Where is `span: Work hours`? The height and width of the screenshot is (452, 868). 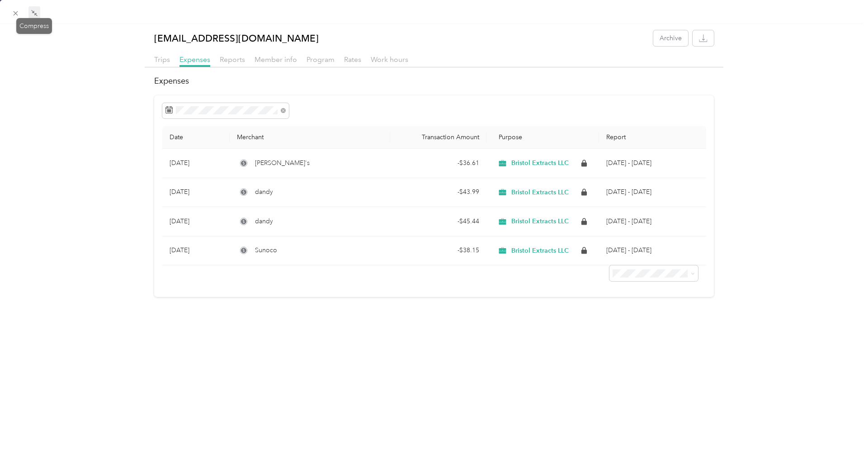 span: Work hours is located at coordinates (389, 60).